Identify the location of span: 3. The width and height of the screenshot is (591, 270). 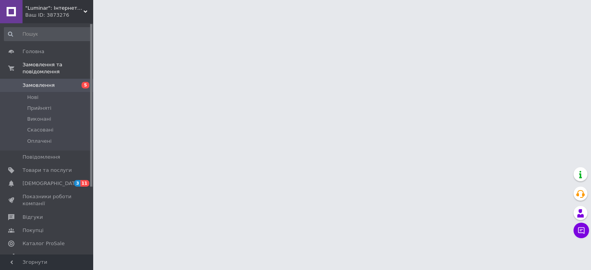
(77, 183).